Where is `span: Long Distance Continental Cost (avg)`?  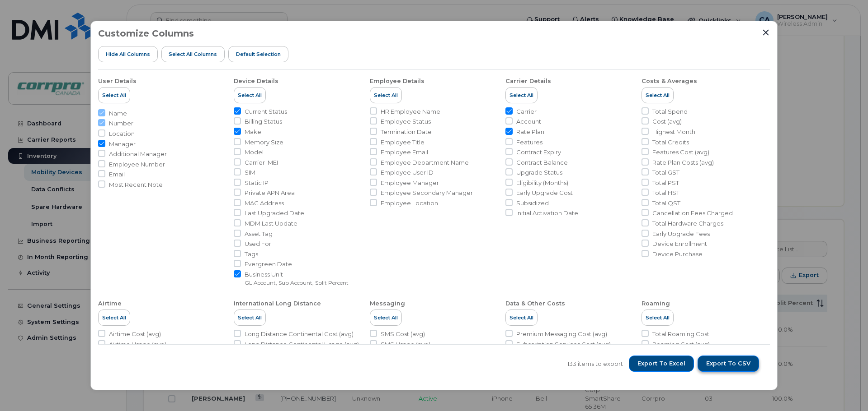 span: Long Distance Continental Cost (avg) is located at coordinates (299, 334).